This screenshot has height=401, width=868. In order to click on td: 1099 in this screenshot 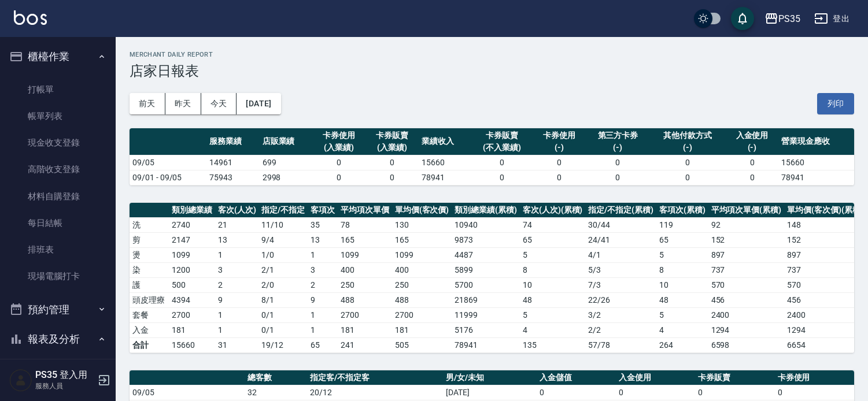, I will do `click(364, 255)`.